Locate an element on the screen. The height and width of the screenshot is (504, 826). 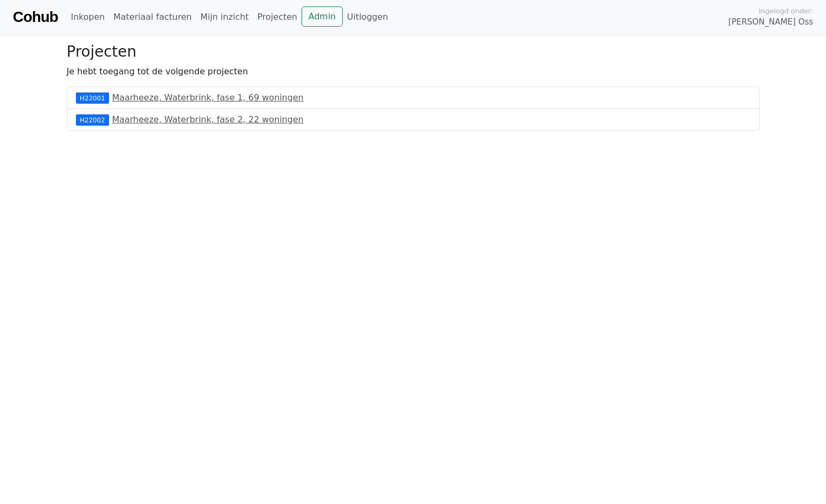
a: Admin is located at coordinates (322, 16).